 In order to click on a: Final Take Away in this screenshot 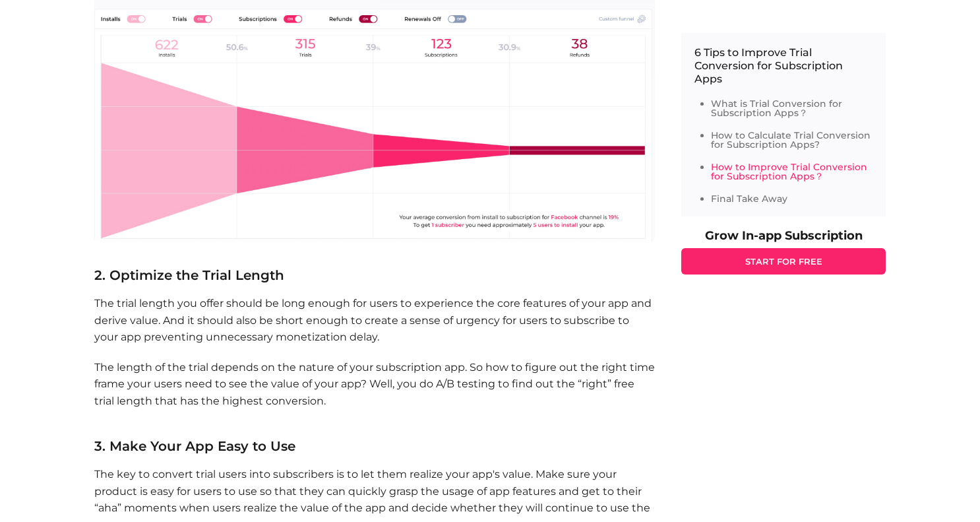, I will do `click(749, 199)`.